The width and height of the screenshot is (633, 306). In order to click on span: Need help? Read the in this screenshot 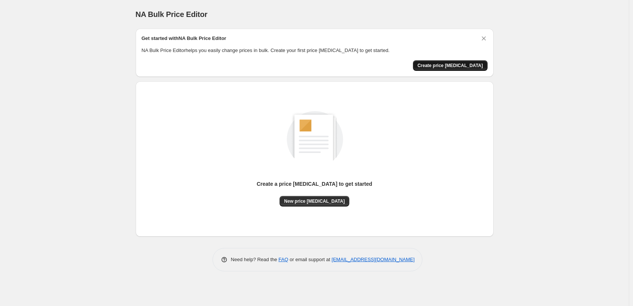, I will do `click(255, 259)`.